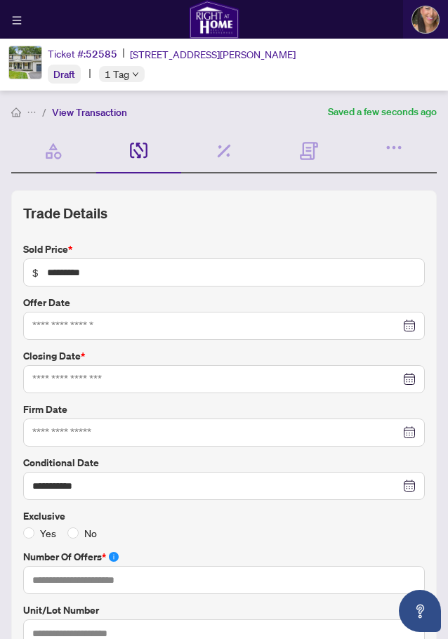 The image size is (448, 639). What do you see at coordinates (224, 213) in the screenshot?
I see `h2: Trade Details` at bounding box center [224, 213].